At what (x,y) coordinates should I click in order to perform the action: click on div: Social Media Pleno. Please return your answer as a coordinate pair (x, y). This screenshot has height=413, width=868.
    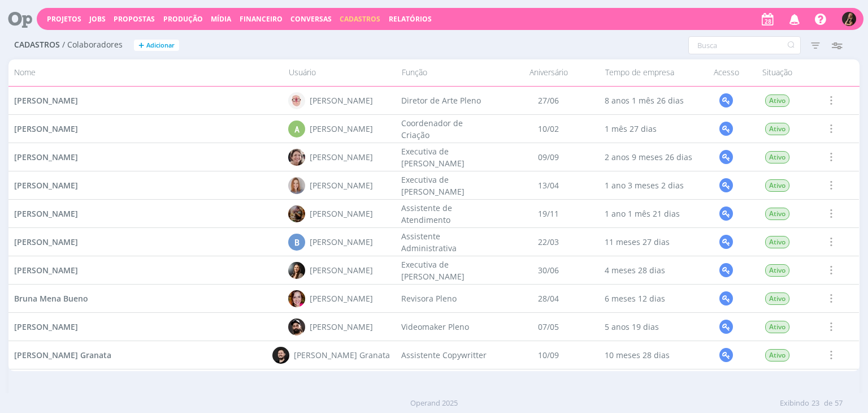
    Looking at the image, I should click on (447, 383).